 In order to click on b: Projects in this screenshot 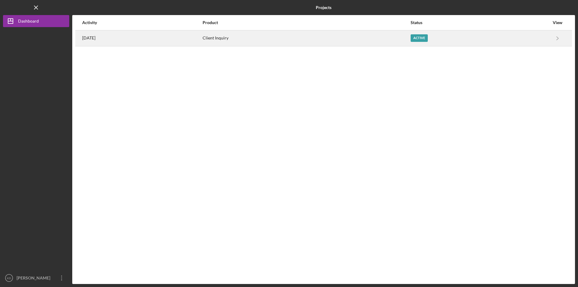, I will do `click(324, 8)`.